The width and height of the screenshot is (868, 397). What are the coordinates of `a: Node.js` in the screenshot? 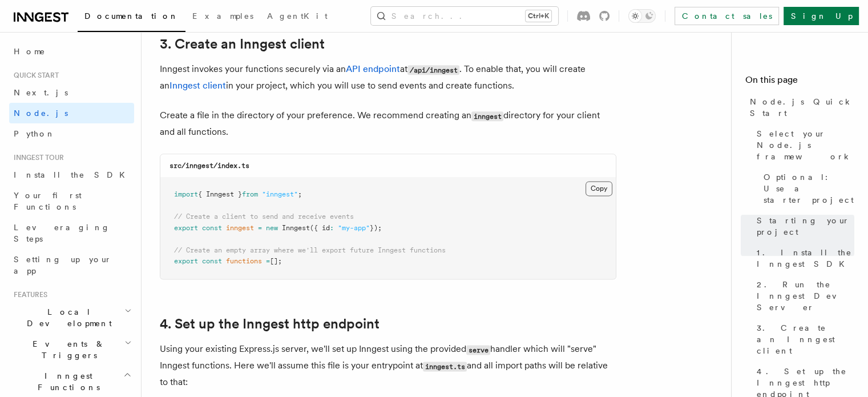 It's located at (72, 113).